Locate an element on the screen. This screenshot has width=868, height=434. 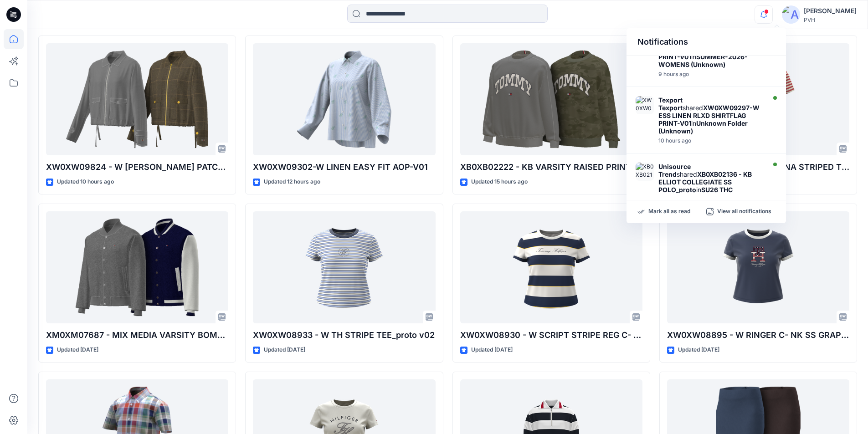
a: XW0XW09824 - W LYLA PATCH POCKET JACKET-CHECK-PROTO V01 is located at coordinates (137, 99).